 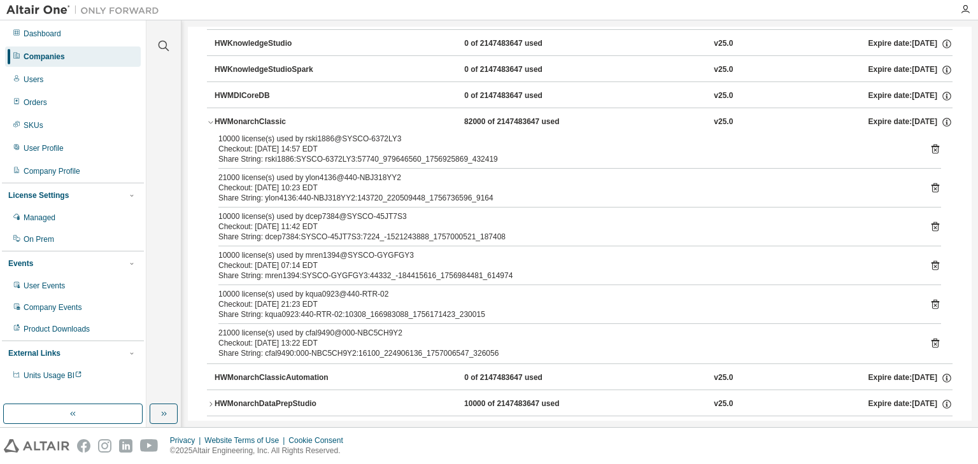 I want to click on div: HWMDICoreDB, so click(x=272, y=96).